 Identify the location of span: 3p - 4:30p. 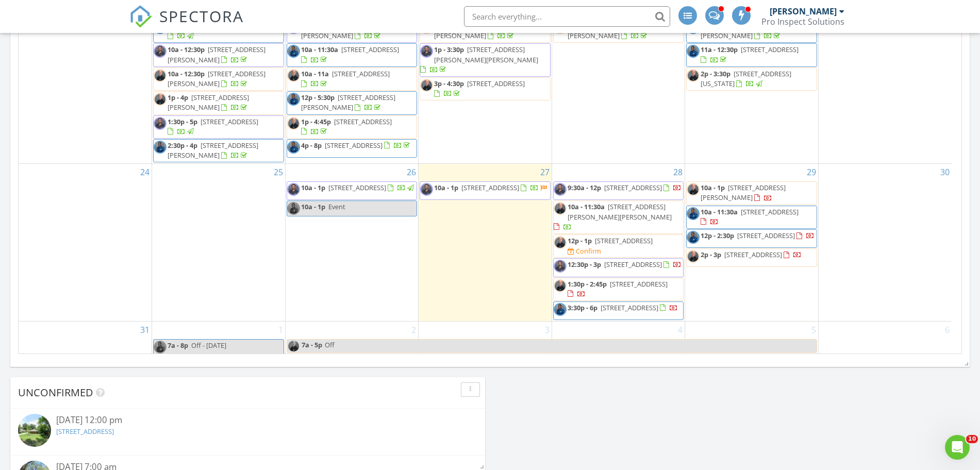
(449, 83).